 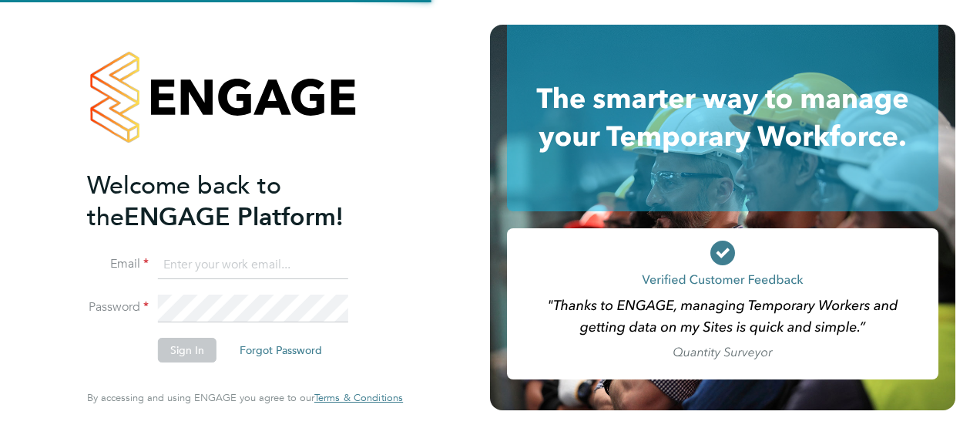 I want to click on span: By accessing and using ENGAGE you agree to our, so click(x=245, y=398).